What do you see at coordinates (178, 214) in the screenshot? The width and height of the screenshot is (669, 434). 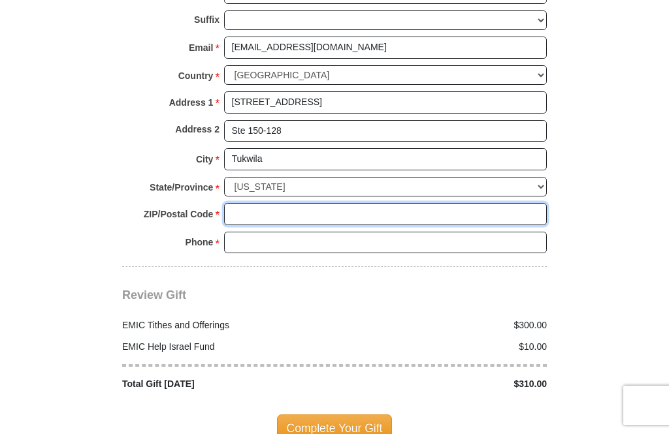 I see `strong: ZIP/Postal Code` at bounding box center [178, 214].